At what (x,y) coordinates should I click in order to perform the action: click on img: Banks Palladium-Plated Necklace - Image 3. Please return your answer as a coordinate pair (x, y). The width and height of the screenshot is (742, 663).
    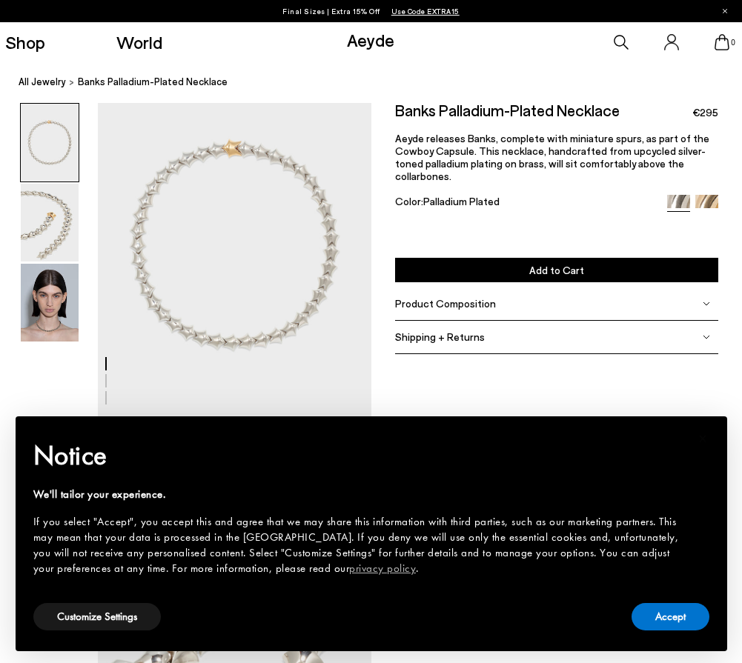
    Looking at the image, I should click on (50, 302).